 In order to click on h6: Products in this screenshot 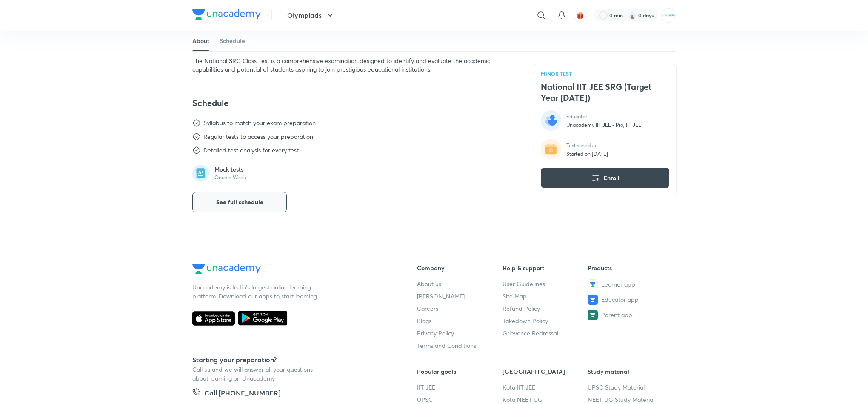, I will do `click(630, 268)`.